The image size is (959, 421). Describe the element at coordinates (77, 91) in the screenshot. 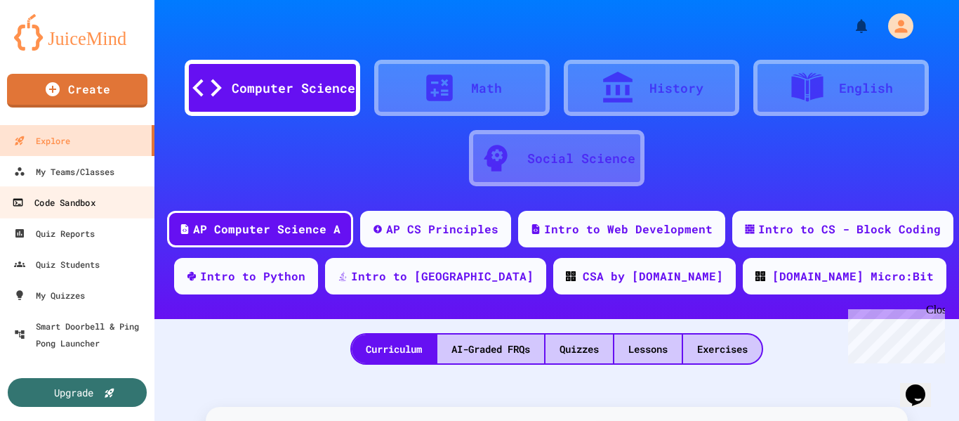

I see `a: Create` at that location.